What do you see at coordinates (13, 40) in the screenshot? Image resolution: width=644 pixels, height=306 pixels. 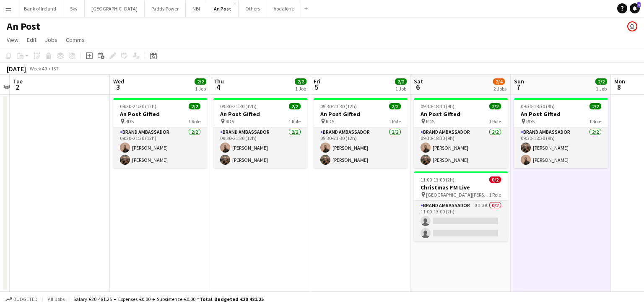 I see `span: View` at bounding box center [13, 40].